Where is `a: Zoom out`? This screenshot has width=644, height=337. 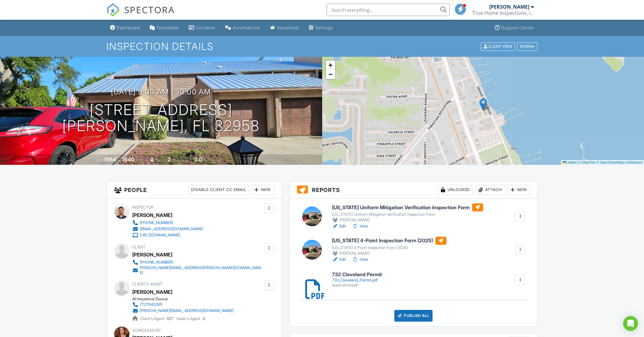 a: Zoom out is located at coordinates (331, 75).